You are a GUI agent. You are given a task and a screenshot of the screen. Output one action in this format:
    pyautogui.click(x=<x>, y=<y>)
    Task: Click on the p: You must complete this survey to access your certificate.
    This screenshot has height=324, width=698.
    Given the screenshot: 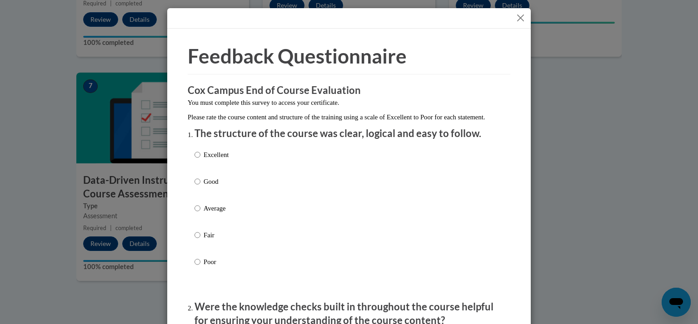 What is the action you would take?
    pyautogui.click(x=349, y=103)
    